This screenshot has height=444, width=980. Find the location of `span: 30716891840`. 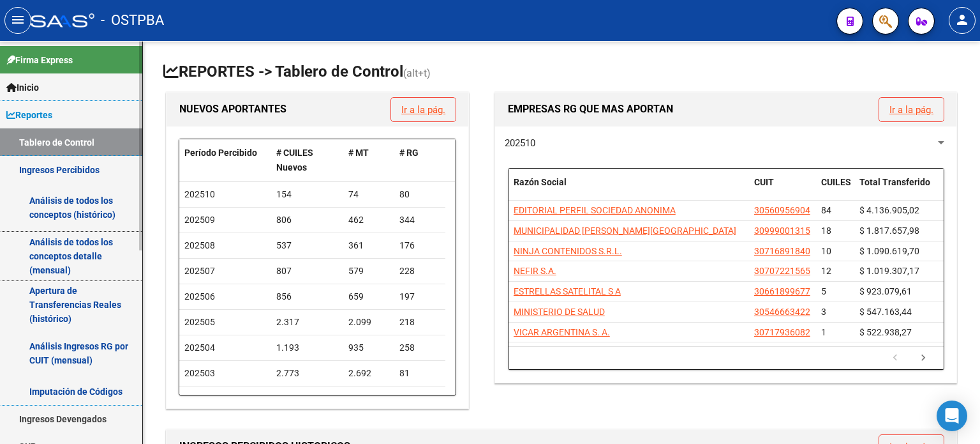

span: 30716891840 is located at coordinates (782, 251).